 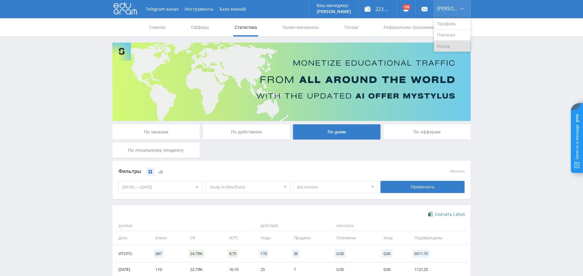 What do you see at coordinates (291, 82) in the screenshot?
I see `img: Banner` at bounding box center [291, 82].